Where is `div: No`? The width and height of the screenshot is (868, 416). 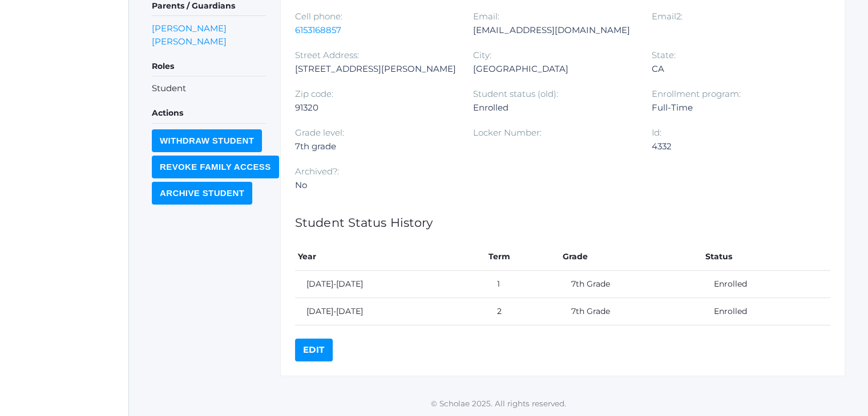
div: No is located at coordinates (376, 185).